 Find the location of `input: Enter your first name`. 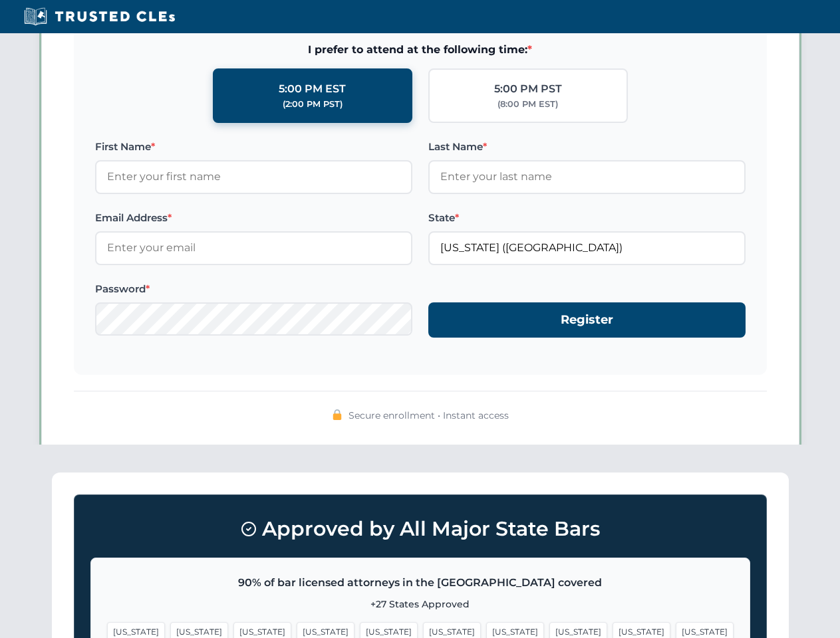

input: Enter your first name is located at coordinates (253, 177).